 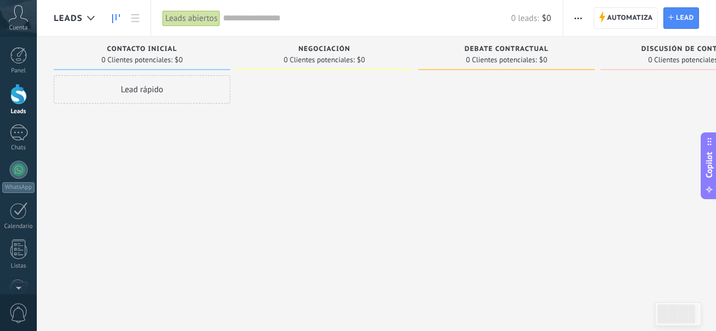 I want to click on div: Listas, so click(x=19, y=266).